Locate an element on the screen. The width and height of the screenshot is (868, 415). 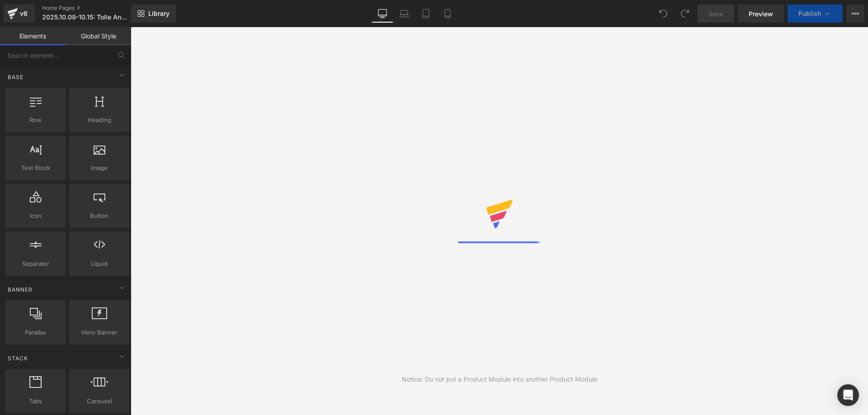
span: Library is located at coordinates (159, 14).